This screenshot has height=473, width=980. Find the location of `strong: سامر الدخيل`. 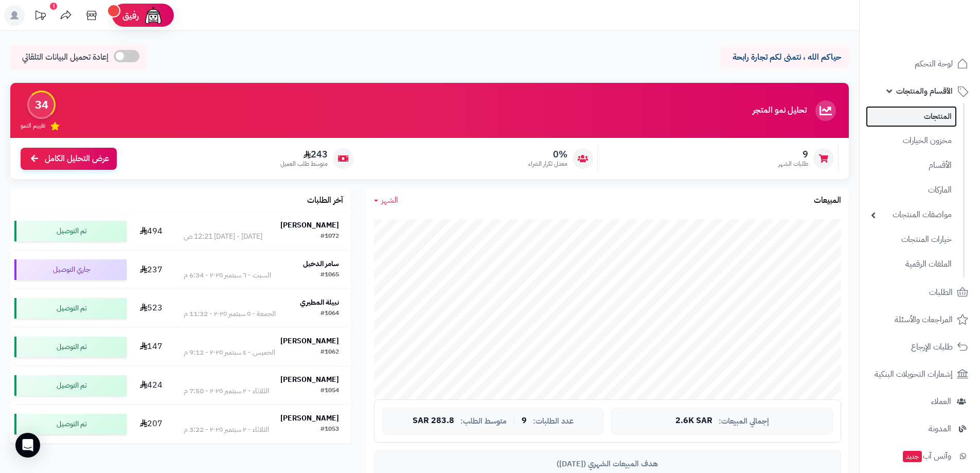

strong: سامر الدخيل is located at coordinates (321, 263).